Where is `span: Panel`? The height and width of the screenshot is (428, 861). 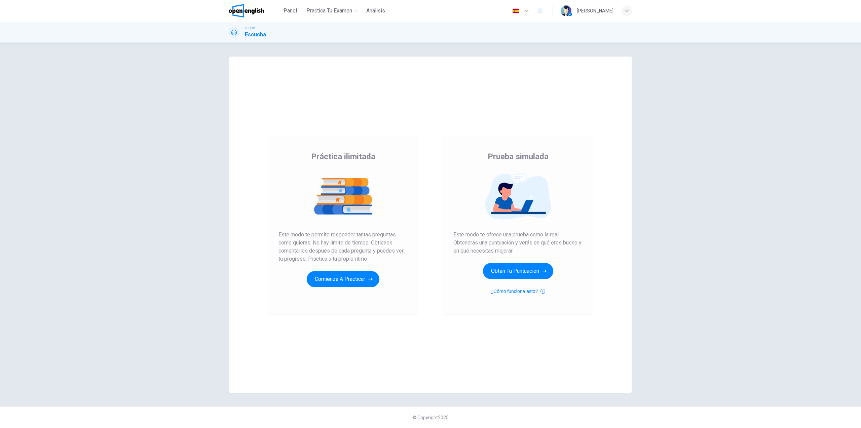 span: Panel is located at coordinates (290, 11).